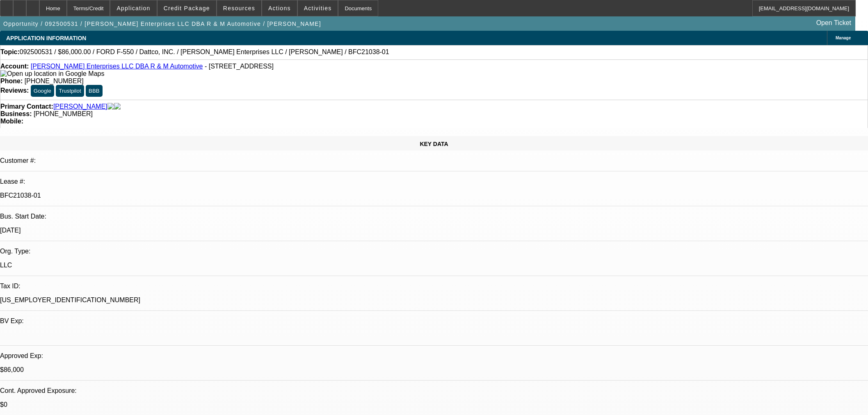 The width and height of the screenshot is (868, 415). What do you see at coordinates (834, 23) in the screenshot?
I see `a: Open Ticket` at bounding box center [834, 23].